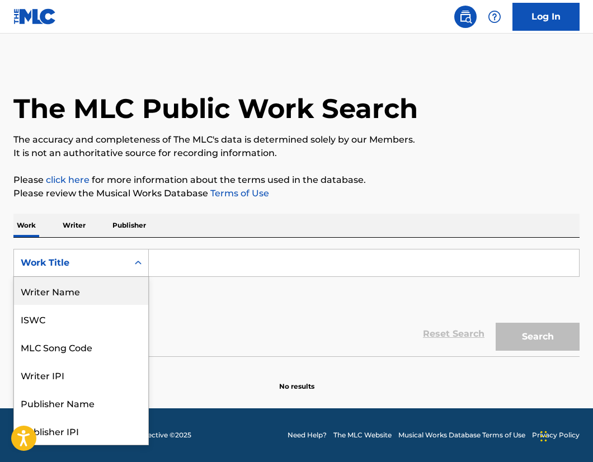  I want to click on img: help, so click(494, 17).